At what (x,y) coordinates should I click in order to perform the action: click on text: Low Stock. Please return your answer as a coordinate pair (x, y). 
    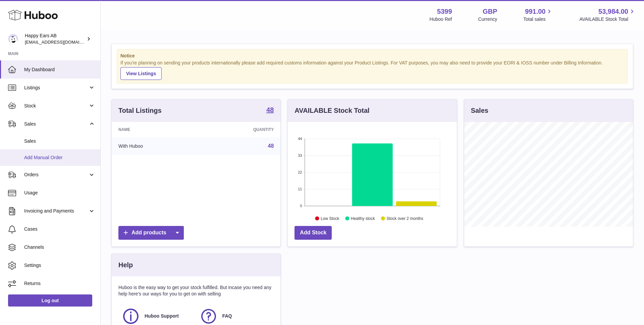
    Looking at the image, I should click on (330, 218).